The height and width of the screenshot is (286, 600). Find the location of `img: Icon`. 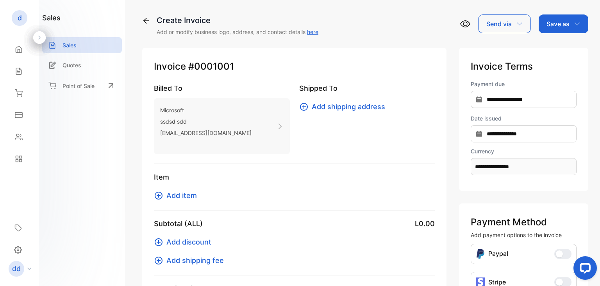

img: Icon is located at coordinates (481, 254).